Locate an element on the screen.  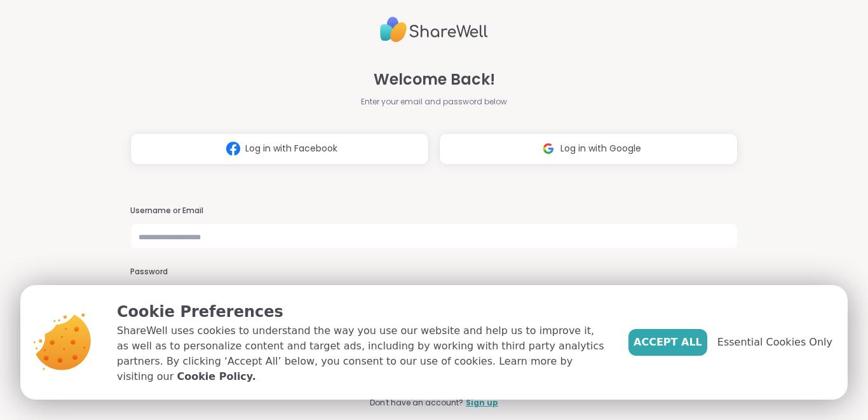
p: ShareWell uses cookies to understand the way you use our website and help us to improve it, as we... is located at coordinates (362, 354).